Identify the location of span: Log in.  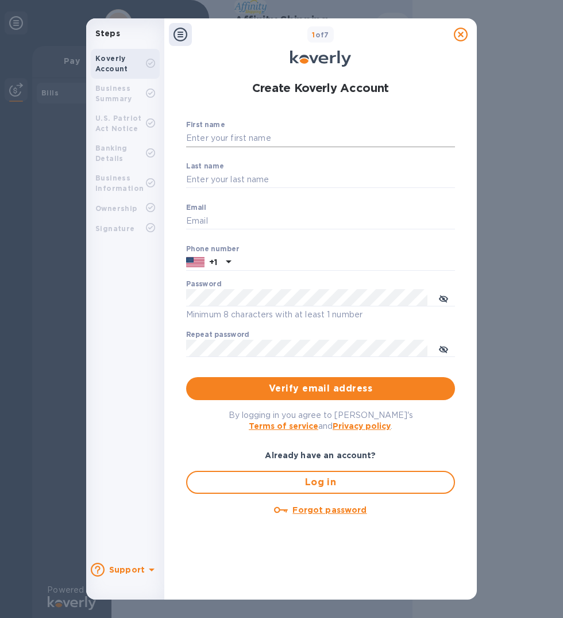
(321, 482).